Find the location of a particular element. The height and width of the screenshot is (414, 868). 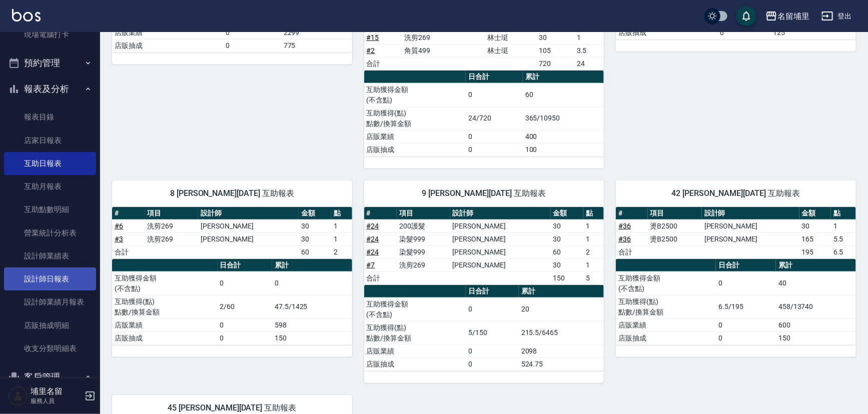

a: 互助點數明細 is located at coordinates (50, 209).